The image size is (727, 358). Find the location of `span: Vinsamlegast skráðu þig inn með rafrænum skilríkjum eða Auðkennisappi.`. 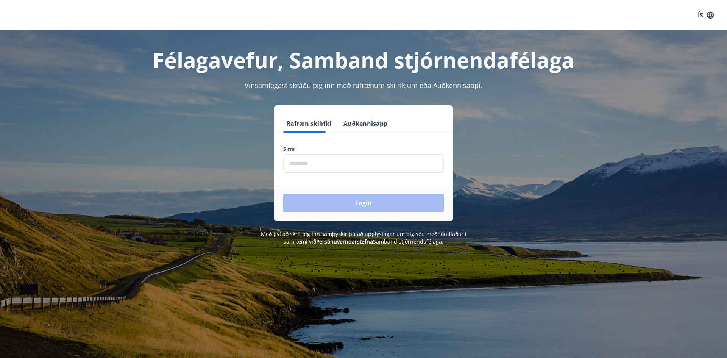

span: Vinsamlegast skráðu þig inn með rafrænum skilríkjum eða Auðkennisappi. is located at coordinates (364, 85).